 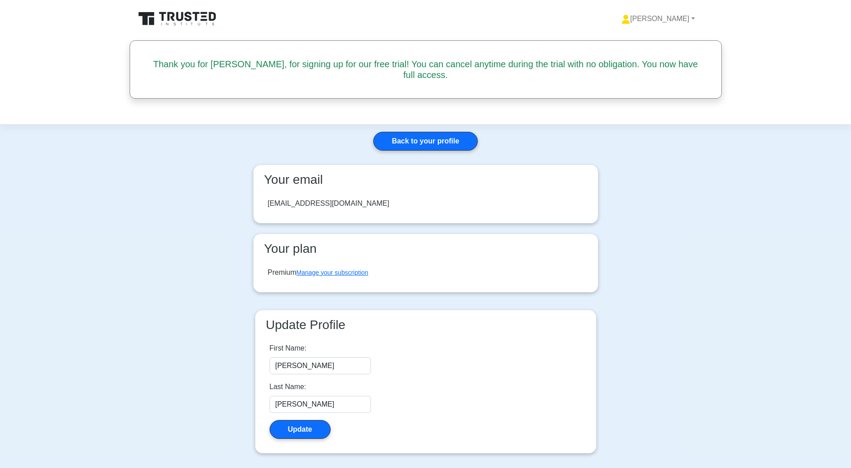 I want to click on h3: Your email, so click(x=426, y=180).